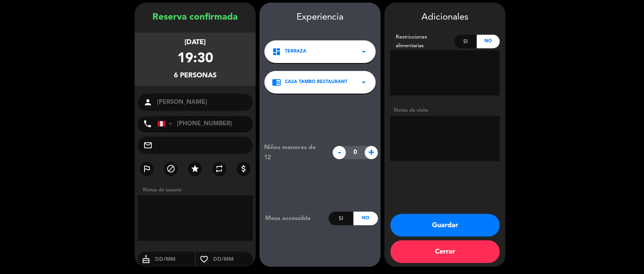  I want to click on span: Terraza, so click(295, 51).